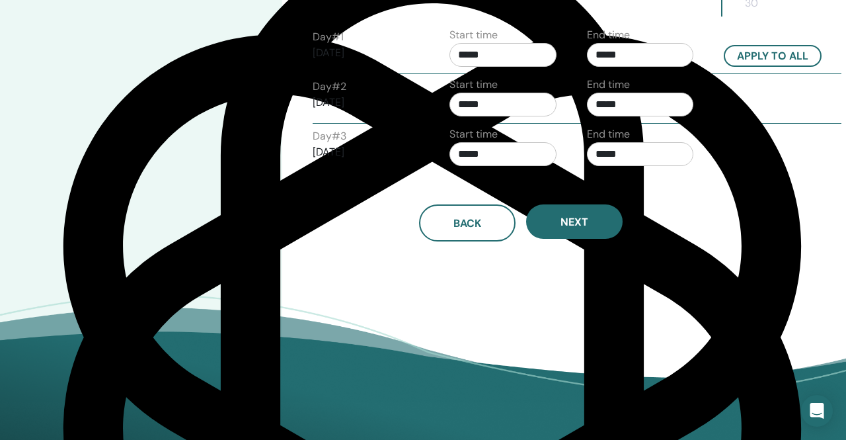  I want to click on span: Next, so click(575, 222).